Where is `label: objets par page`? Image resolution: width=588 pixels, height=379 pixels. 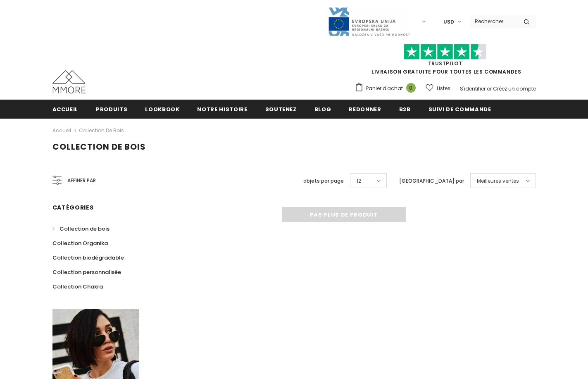
label: objets par page is located at coordinates (323, 181).